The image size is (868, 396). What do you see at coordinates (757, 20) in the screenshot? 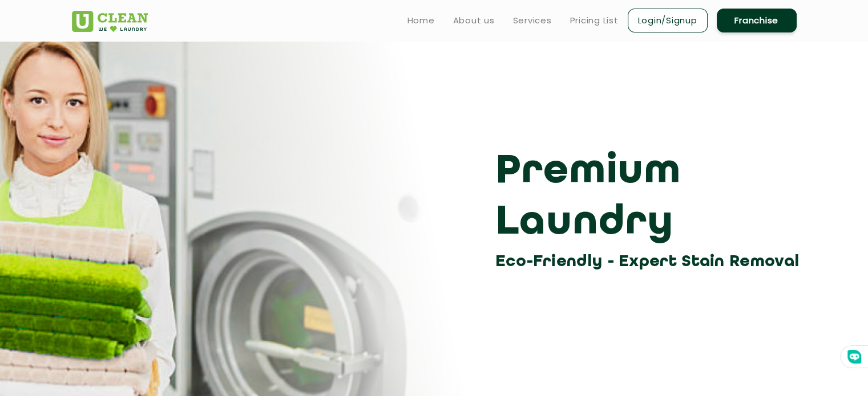
I see `a: Franchise` at bounding box center [757, 20].